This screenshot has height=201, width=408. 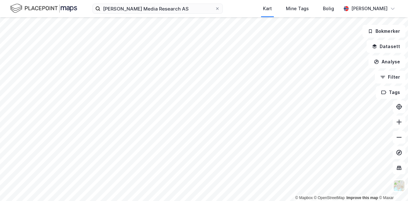 I want to click on div: Kart, so click(x=267, y=9).